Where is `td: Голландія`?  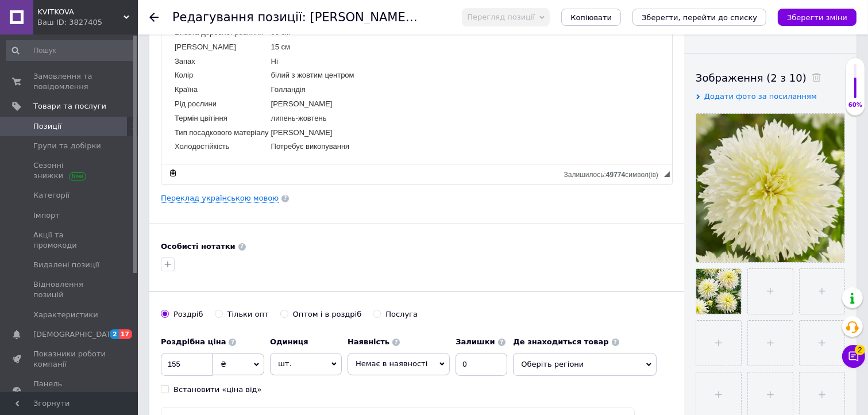
td: Голландія is located at coordinates (151, 70).